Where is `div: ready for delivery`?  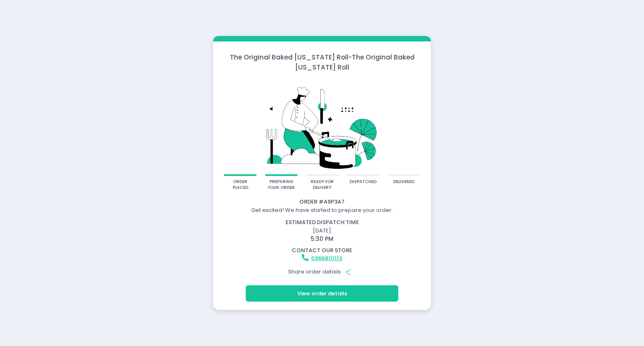
div: ready for delivery is located at coordinates (322, 185).